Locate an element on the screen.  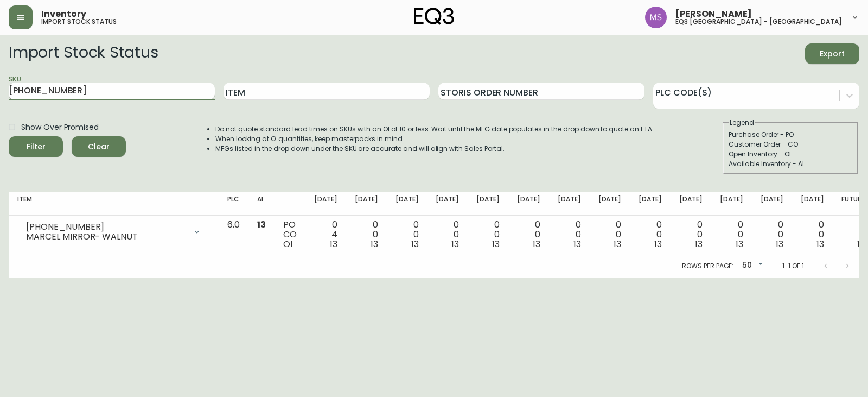
h2: Import Stock Status is located at coordinates (83, 54).